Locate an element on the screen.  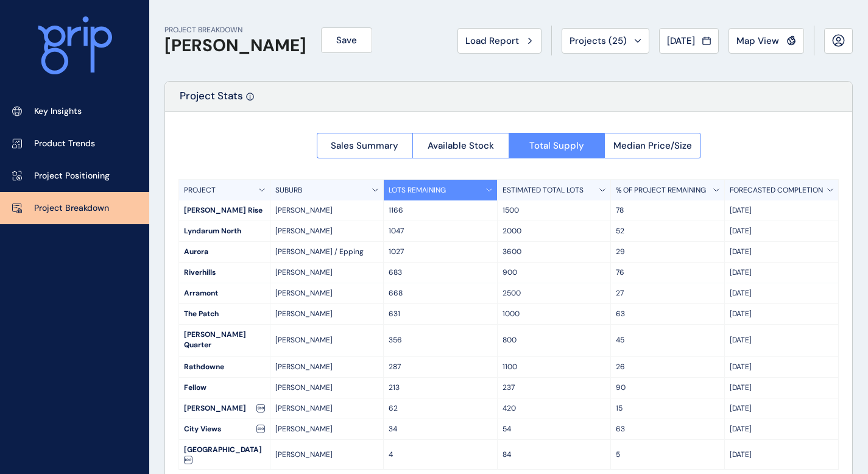
p: 54 is located at coordinates (554, 428).